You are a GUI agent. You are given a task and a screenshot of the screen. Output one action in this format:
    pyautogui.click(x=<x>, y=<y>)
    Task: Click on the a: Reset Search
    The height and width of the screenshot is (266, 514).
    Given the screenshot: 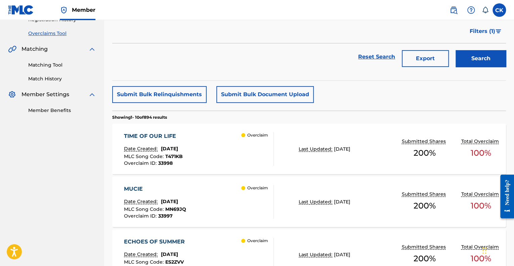 What is the action you would take?
    pyautogui.click(x=376, y=57)
    